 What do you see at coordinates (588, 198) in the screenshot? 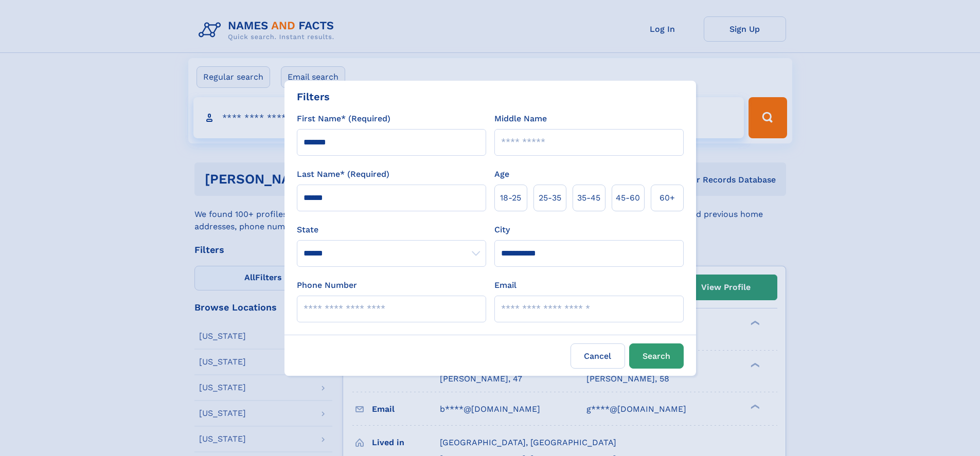
I see `span: 35‑45` at bounding box center [588, 198].